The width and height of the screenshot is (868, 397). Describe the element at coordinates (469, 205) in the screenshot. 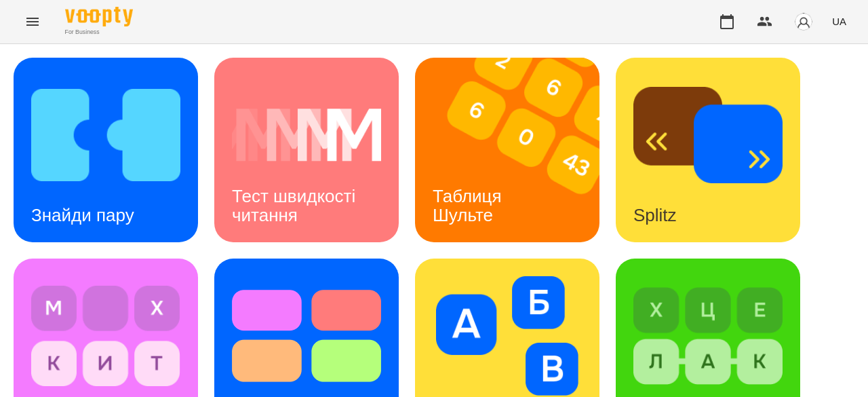

I see `h3: Таблиця Шульте` at that location.